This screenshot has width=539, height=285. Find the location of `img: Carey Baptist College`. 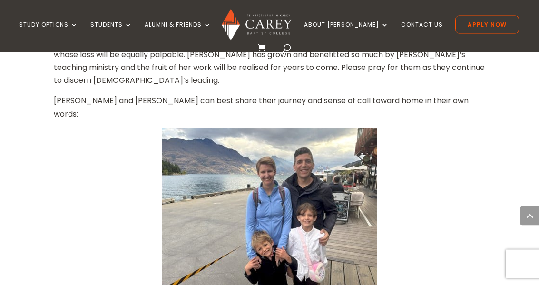

img: Carey Baptist College is located at coordinates (257, 25).